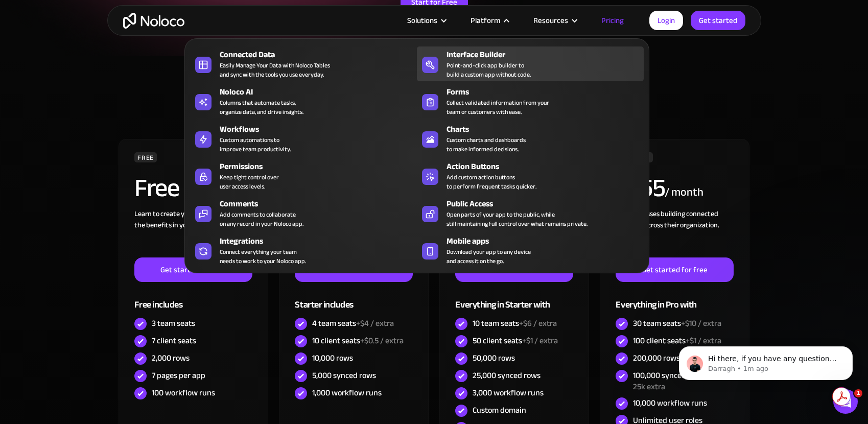 The height and width of the screenshot is (424, 868). What do you see at coordinates (303, 176) in the screenshot?
I see `a: PermissionsKeep tight control overuser access levels.` at bounding box center [303, 176].